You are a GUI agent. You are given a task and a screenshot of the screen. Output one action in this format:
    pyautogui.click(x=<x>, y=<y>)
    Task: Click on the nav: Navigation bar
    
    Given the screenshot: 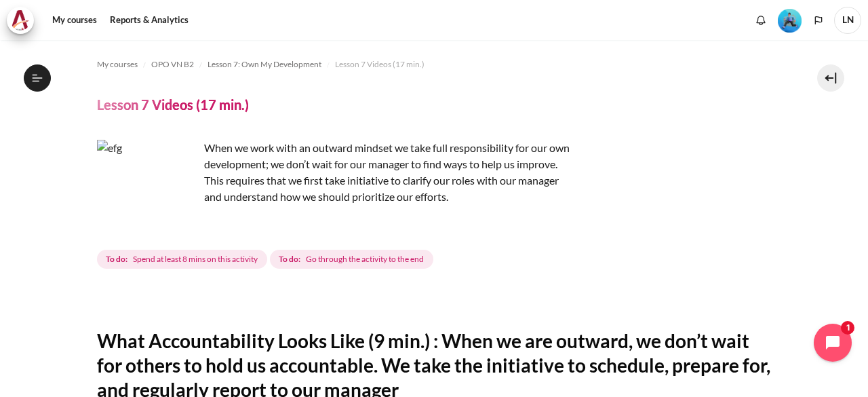 What is the action you would take?
    pyautogui.click(x=434, y=64)
    